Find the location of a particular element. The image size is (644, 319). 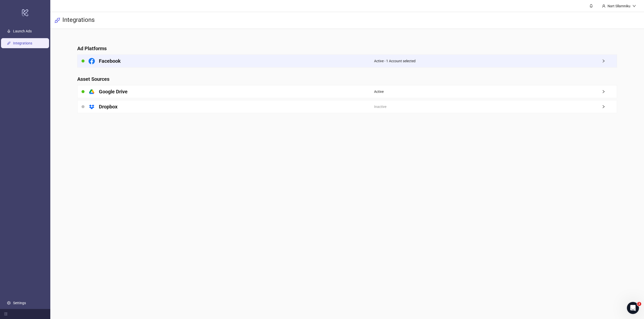

a: Integrations is located at coordinates (23, 43).